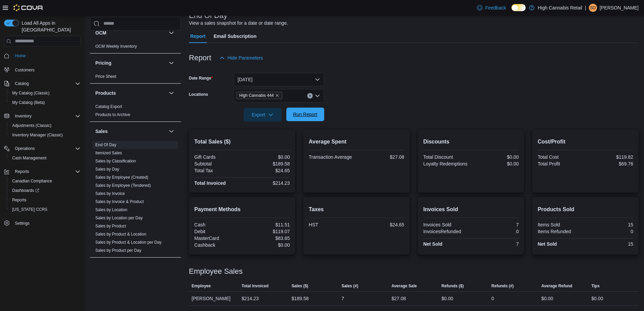  What do you see at coordinates (241, 58) in the screenshot?
I see `button: Hide Parameters` at bounding box center [241, 58].